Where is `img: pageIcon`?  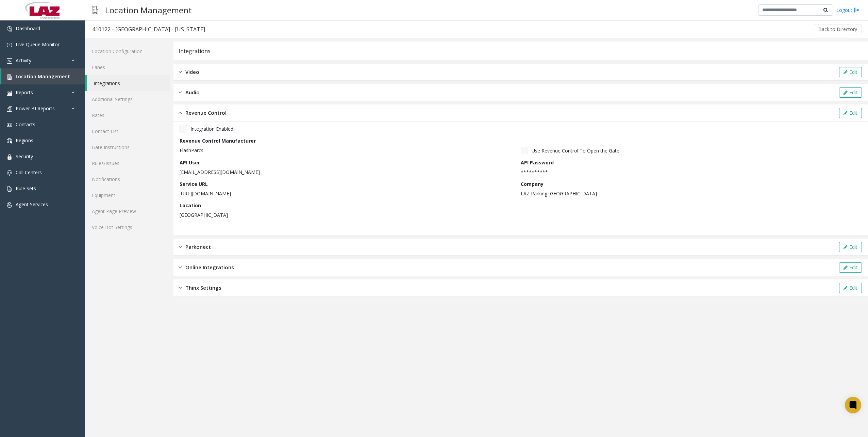 img: pageIcon is located at coordinates (95, 10).